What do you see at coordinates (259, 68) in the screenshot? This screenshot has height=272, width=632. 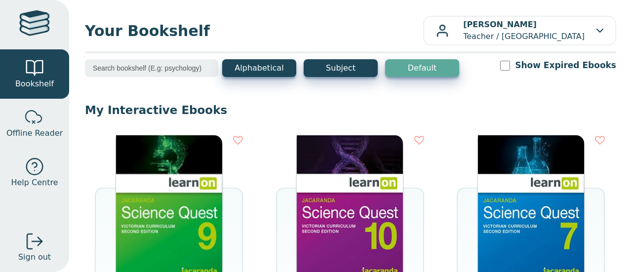 I see `button: Alphabetical` at bounding box center [259, 68].